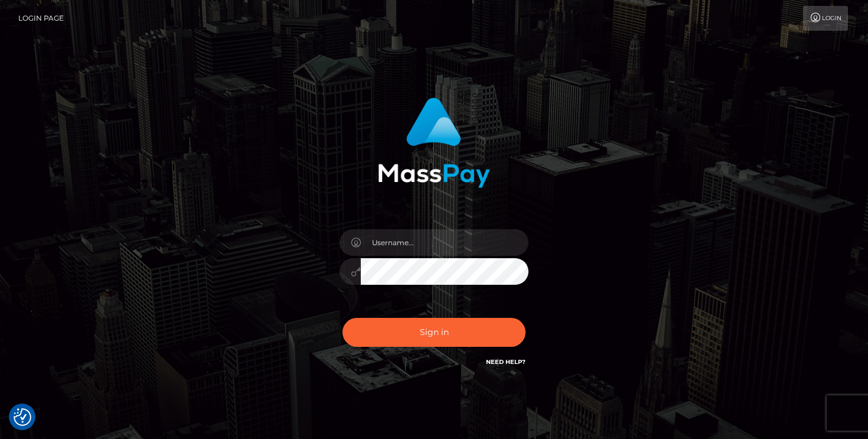 This screenshot has height=439, width=868. I want to click on img: MassPay Login, so click(434, 142).